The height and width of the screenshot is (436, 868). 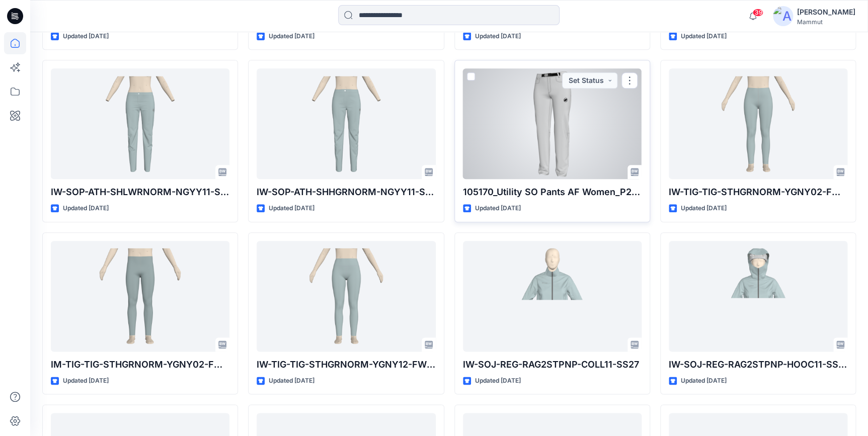 I want to click on a: IW-TIG-TIG-STHGRNORM-YGNY12-FW20, so click(x=346, y=296).